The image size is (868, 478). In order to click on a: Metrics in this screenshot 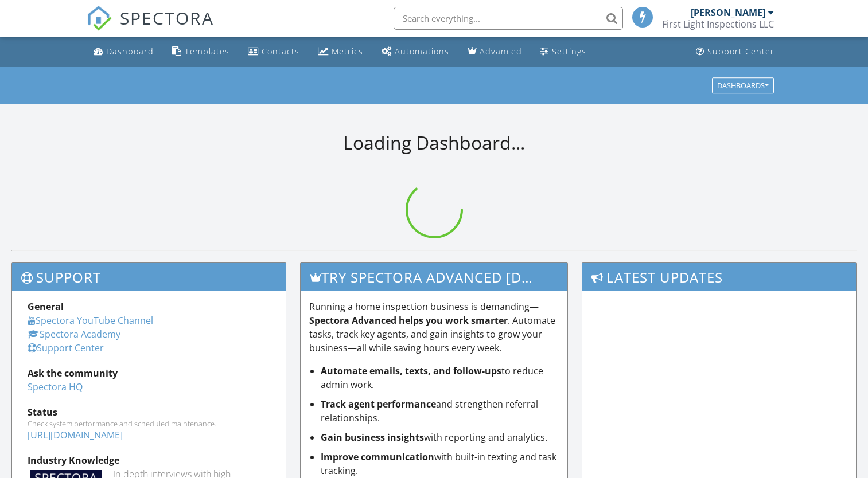, I will do `click(340, 51)`.